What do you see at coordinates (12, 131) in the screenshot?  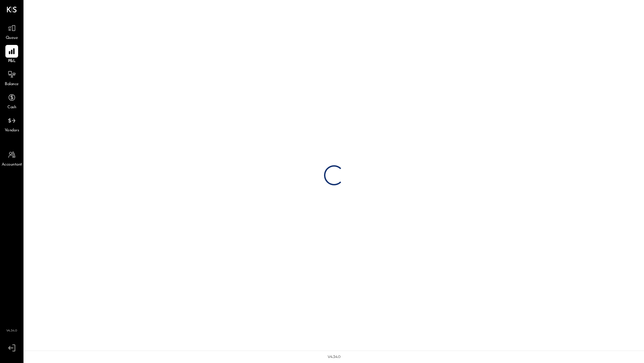 I see `span: Vendors` at bounding box center [12, 131].